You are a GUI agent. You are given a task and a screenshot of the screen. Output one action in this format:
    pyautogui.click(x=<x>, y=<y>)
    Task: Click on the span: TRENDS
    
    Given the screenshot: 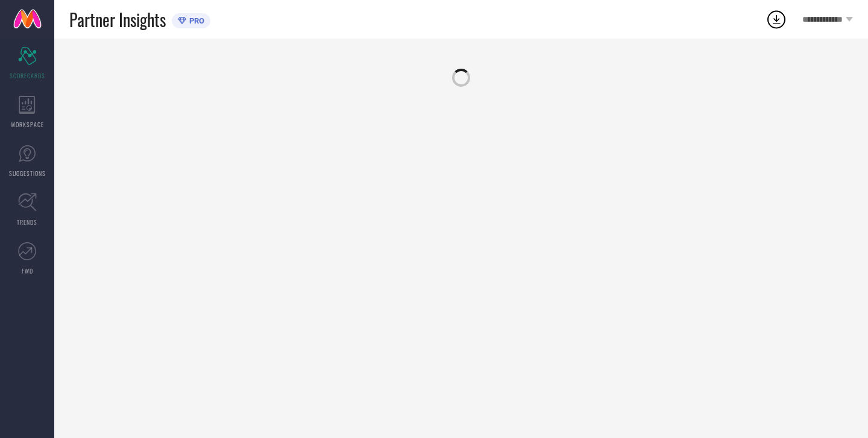 What is the action you would take?
    pyautogui.click(x=27, y=222)
    